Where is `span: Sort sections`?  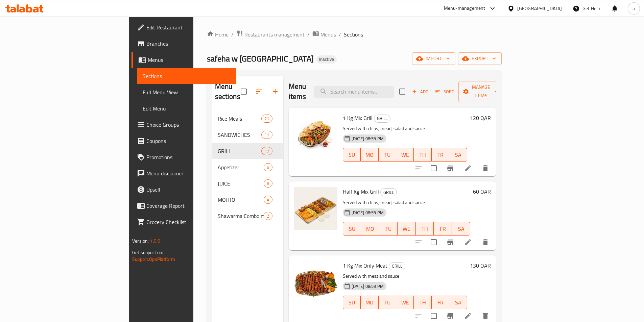 span: Sort sections is located at coordinates (259, 91).